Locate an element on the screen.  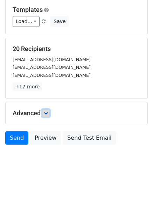
a: Load... is located at coordinates (26, 21).